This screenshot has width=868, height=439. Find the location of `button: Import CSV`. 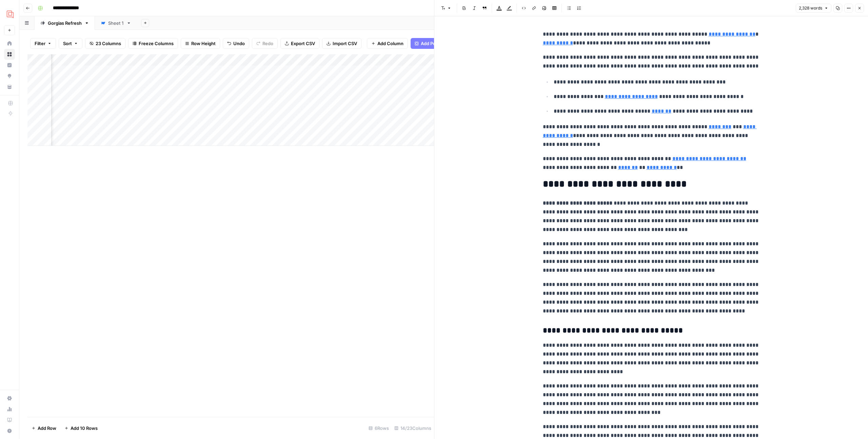

button: Import CSV is located at coordinates (342, 44).